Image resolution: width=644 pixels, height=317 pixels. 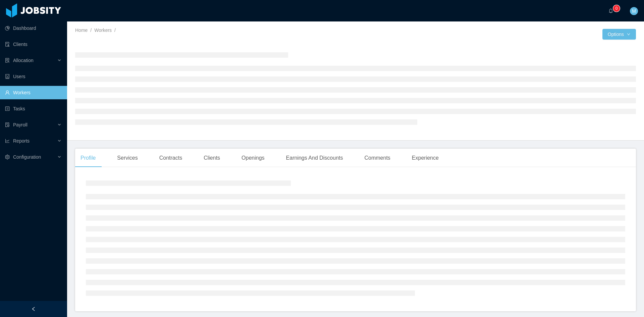 I want to click on a: icon: profileTasks, so click(x=33, y=109).